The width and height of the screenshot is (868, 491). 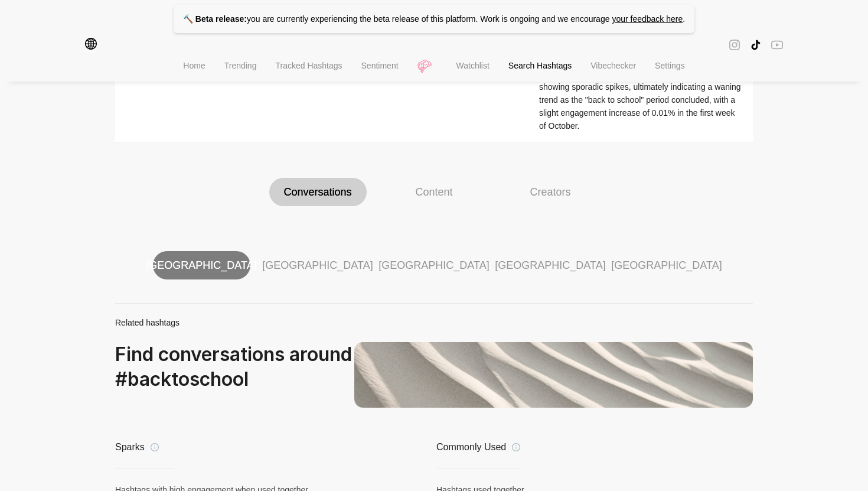 What do you see at coordinates (553, 375) in the screenshot?
I see `img: related-hashtags.png` at bounding box center [553, 375].